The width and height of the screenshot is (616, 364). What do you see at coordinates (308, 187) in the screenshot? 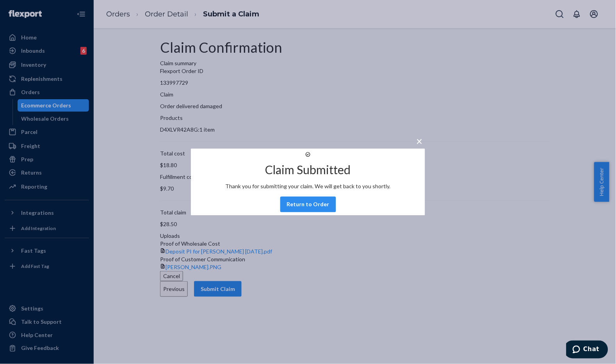
I see `p: Thank you for submitting your claim. We will get back to you shortly.` at bounding box center [308, 187].